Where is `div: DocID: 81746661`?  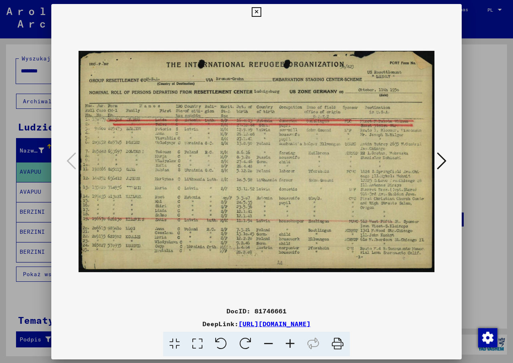
div: DocID: 81746661 is located at coordinates (256, 311).